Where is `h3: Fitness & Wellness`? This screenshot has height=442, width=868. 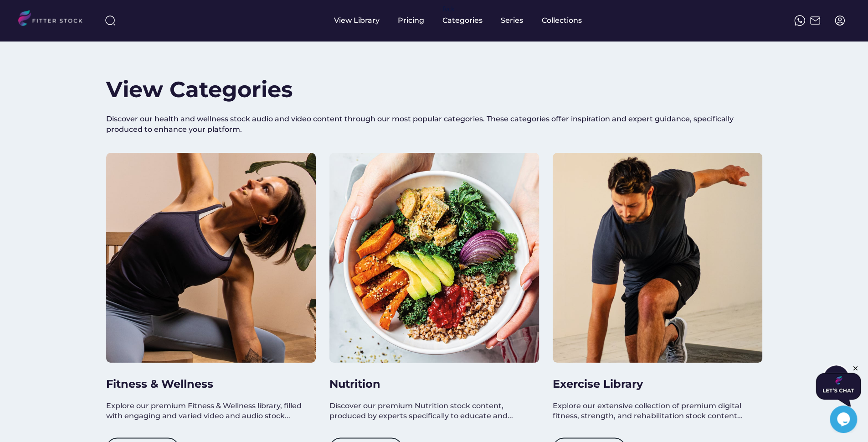 h3: Fitness & Wellness is located at coordinates (206, 384).